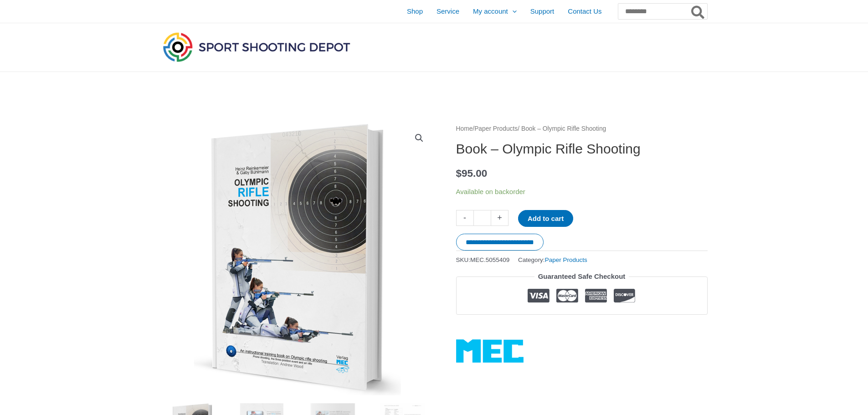 Image resolution: width=868 pixels, height=415 pixels. I want to click on button: Search, so click(698, 11).